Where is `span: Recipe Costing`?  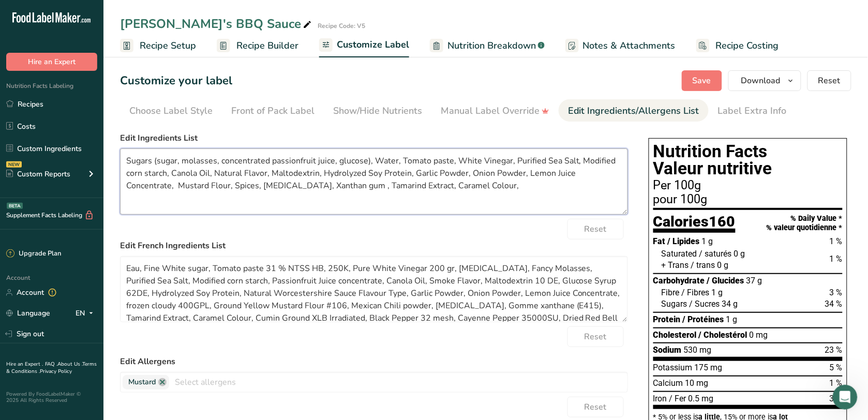
span: Recipe Costing is located at coordinates (747, 45).